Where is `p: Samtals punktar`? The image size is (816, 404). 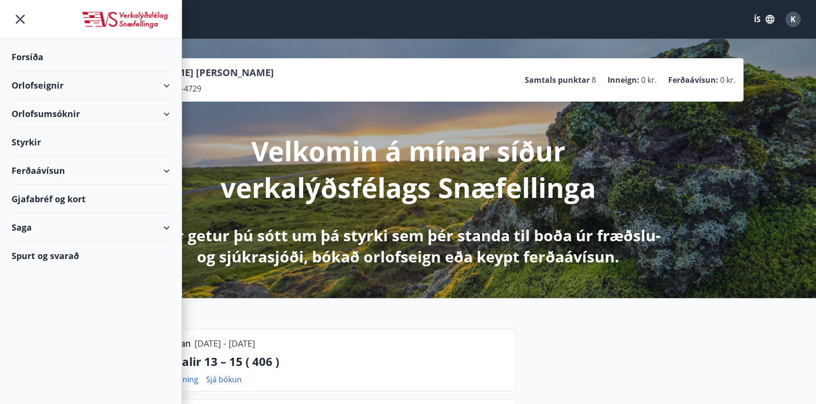 p: Samtals punktar is located at coordinates (557, 80).